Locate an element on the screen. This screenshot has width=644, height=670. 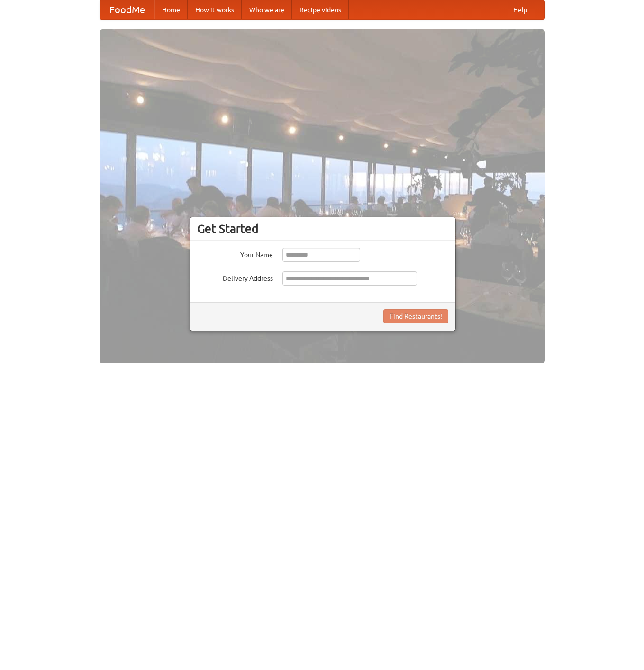
button: Find Restaurants! is located at coordinates (415, 316).